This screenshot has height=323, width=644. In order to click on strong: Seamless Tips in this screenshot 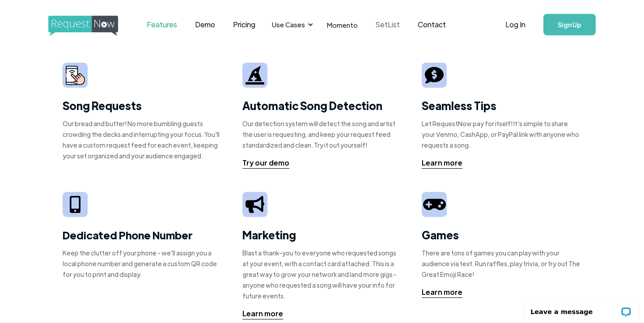, I will do `click(459, 105)`.